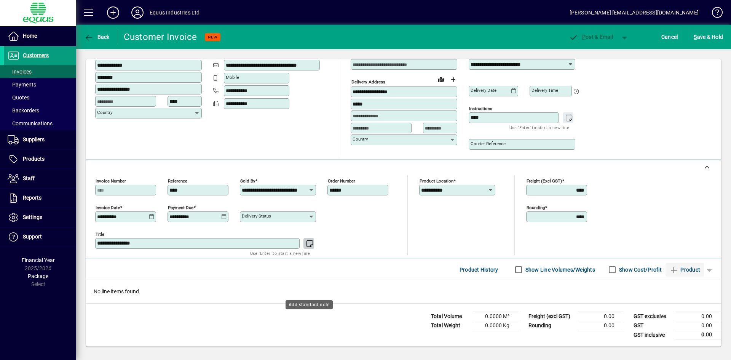 This screenshot has height=360, width=731. Describe the element at coordinates (36, 55) in the screenshot. I see `span: Customers` at that location.